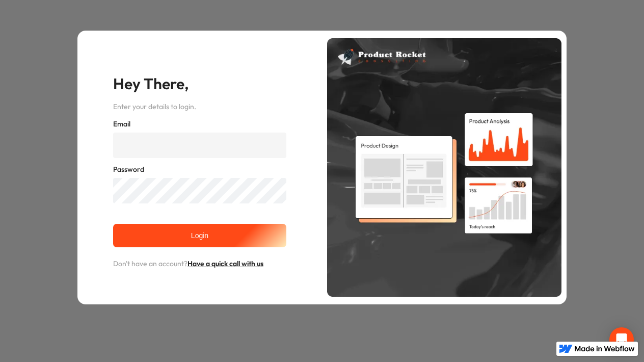 The image size is (644, 362). What do you see at coordinates (200, 169) in the screenshot?
I see `label: Password` at bounding box center [200, 169].